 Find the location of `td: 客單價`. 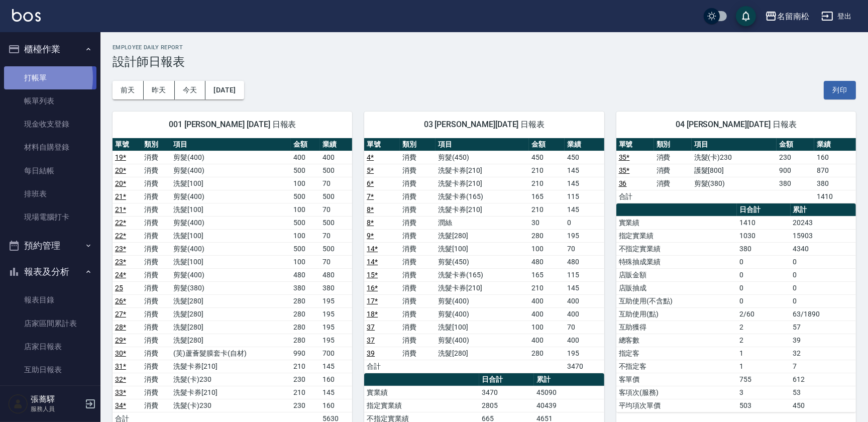

td: 客單價 is located at coordinates (677, 379).